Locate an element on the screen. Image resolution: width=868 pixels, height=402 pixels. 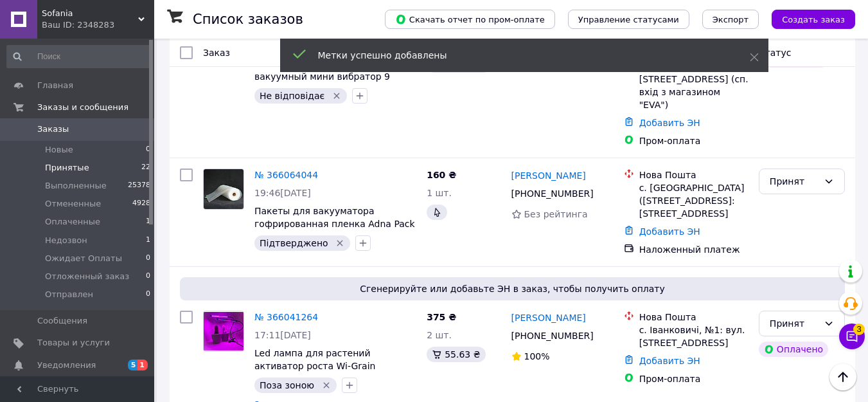
span: Отложенный заказ is located at coordinates (87, 276).